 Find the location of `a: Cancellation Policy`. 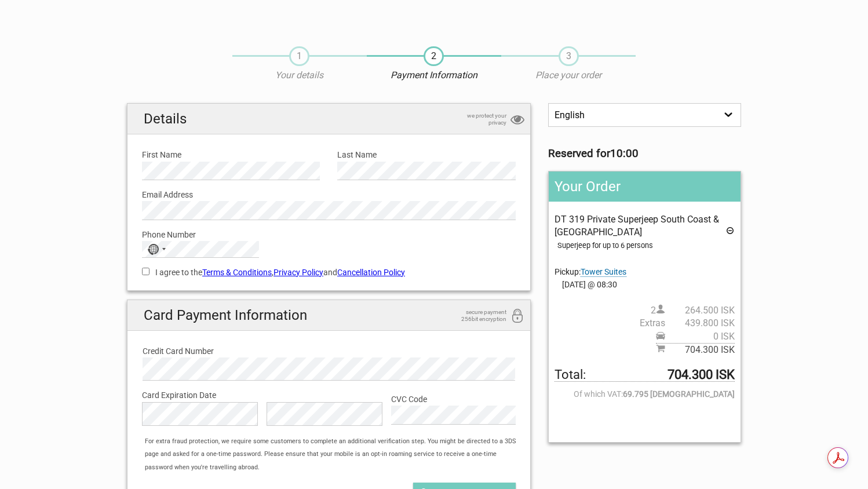

a: Cancellation Policy is located at coordinates (371, 272).